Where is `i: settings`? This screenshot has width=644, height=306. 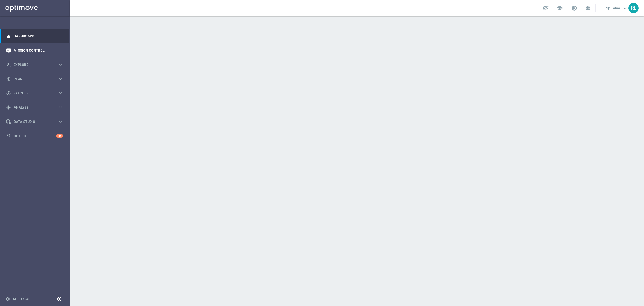 i: settings is located at coordinates (8, 299).